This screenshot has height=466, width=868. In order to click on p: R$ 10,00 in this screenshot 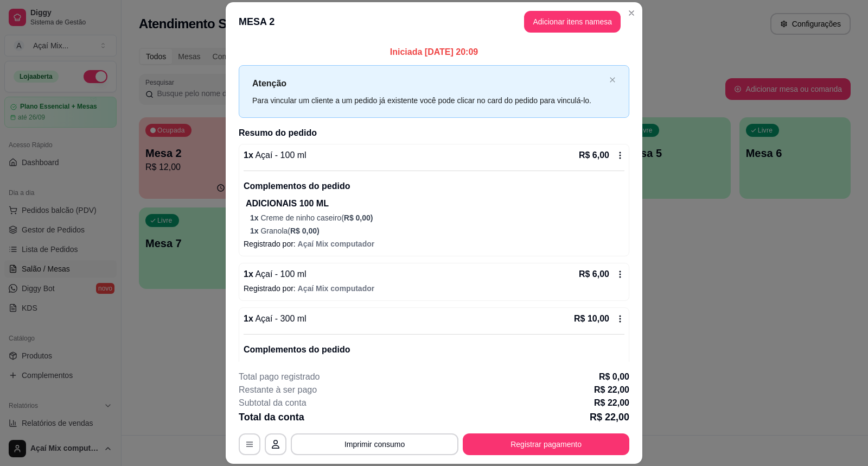, I will do `click(592, 319)`.